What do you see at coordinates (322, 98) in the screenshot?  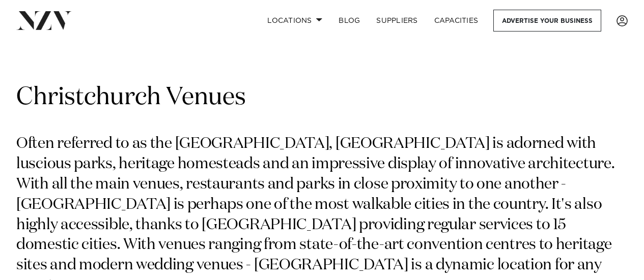 I see `h1: Christchurch Venues` at bounding box center [322, 98].